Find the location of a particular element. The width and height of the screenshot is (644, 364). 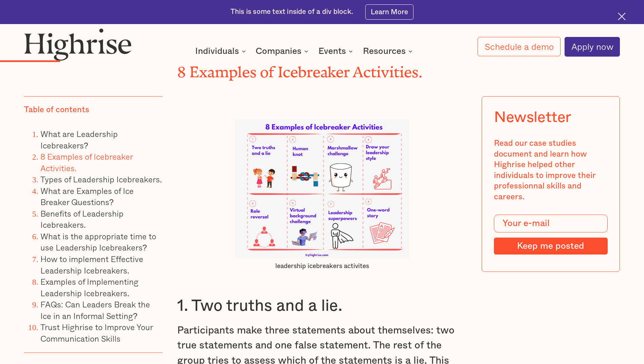

img: Highrise logo is located at coordinates (78, 44).